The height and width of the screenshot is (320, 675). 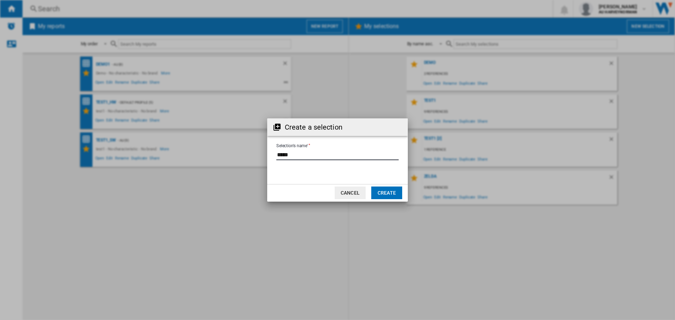 I want to click on button: Close dialog, so click(x=398, y=127).